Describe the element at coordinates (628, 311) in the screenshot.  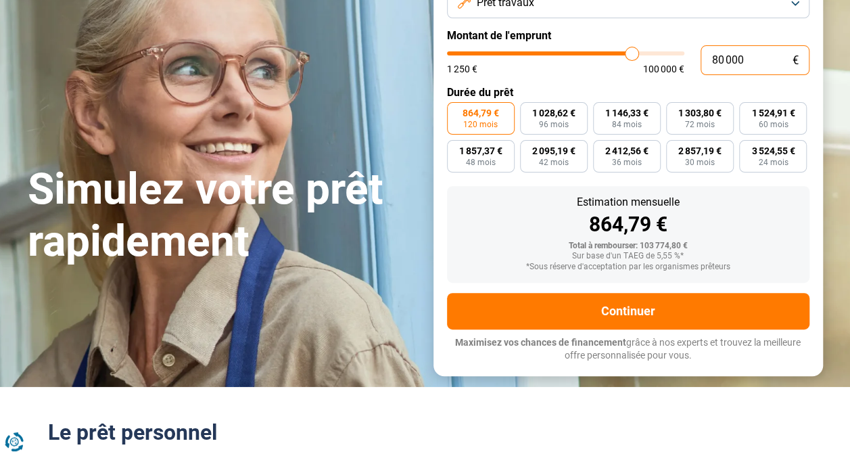
I see `button: Continuer` at that location.